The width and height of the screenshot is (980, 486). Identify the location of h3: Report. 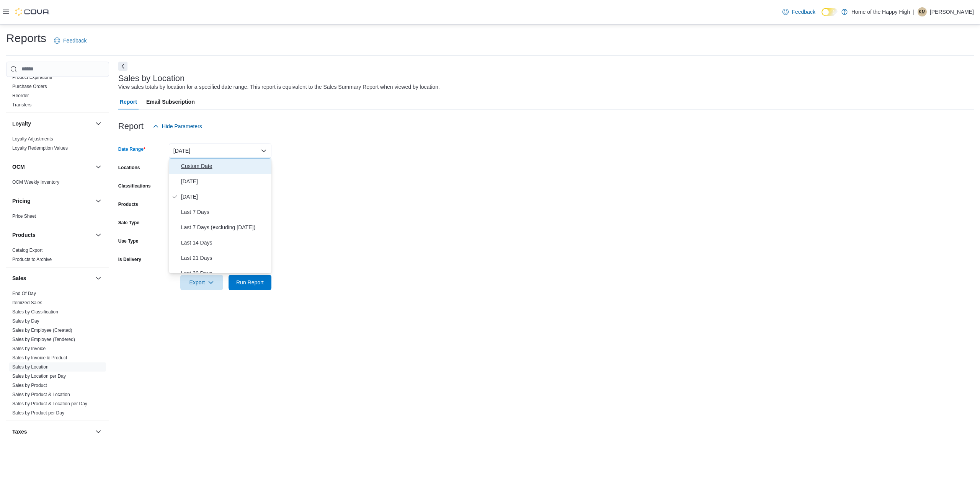
(131, 126).